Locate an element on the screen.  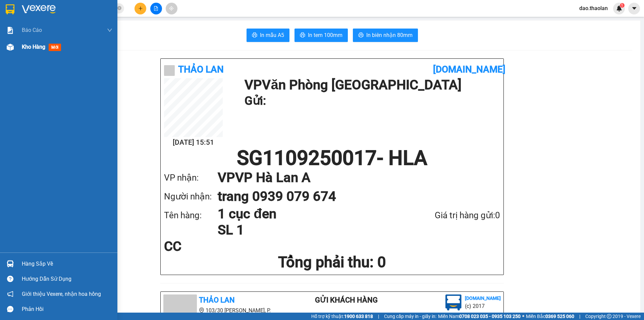
span: Giới thiệu Vexere, nhận hoa hồng is located at coordinates (62, 293).